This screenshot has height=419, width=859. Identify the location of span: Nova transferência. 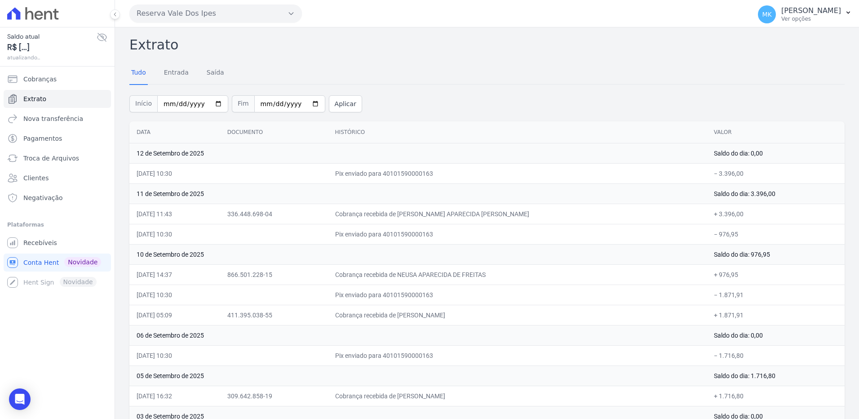
(53, 119).